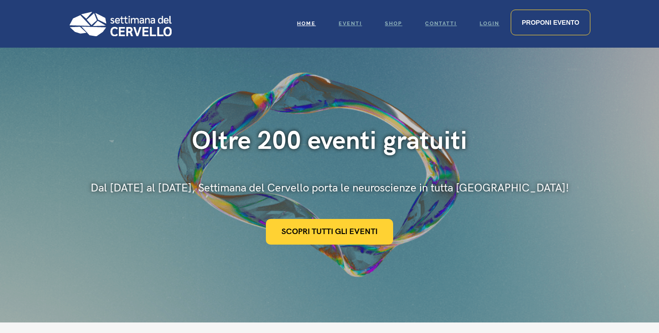 This screenshot has height=333, width=659. What do you see at coordinates (330, 232) in the screenshot?
I see `a: Scopri tutti gli eventi` at bounding box center [330, 232].